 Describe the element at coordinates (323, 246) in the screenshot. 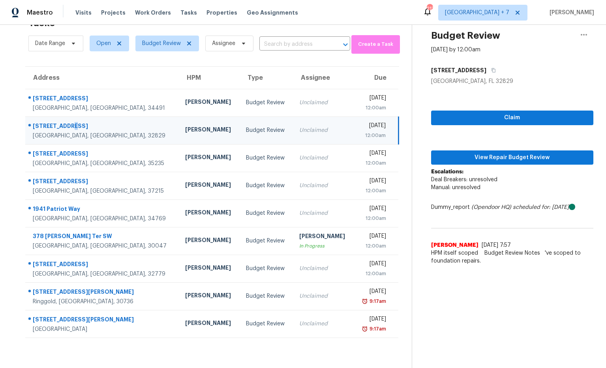

I see `div: In Progress` at that location.